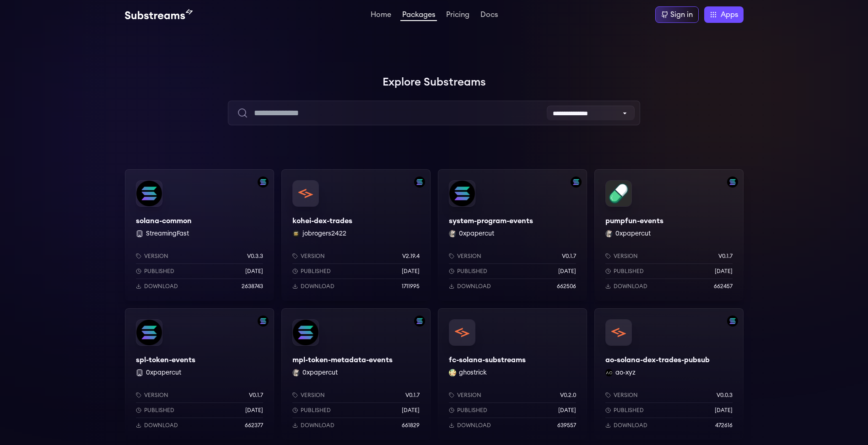 This screenshot has height=445, width=868. I want to click on a: Pricing, so click(457, 15).